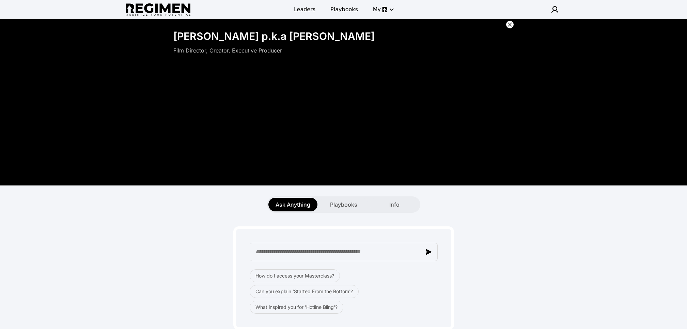  Describe the element at coordinates (305, 10) in the screenshot. I see `a: Leaders` at that location.